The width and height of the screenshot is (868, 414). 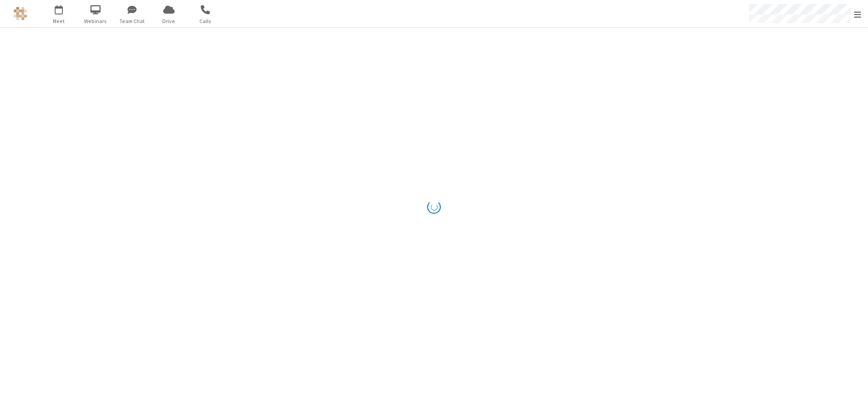 What do you see at coordinates (59, 21) in the screenshot?
I see `span: Meet` at bounding box center [59, 21].